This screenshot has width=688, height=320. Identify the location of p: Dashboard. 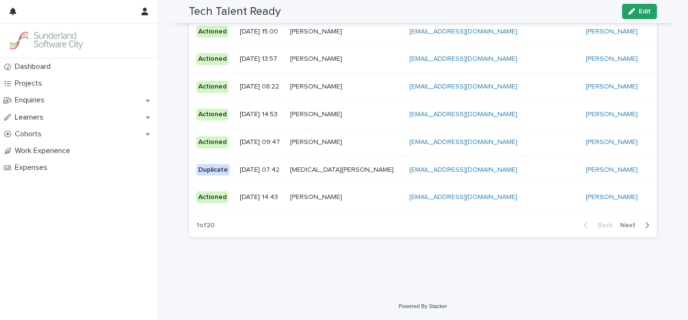
(34, 66).